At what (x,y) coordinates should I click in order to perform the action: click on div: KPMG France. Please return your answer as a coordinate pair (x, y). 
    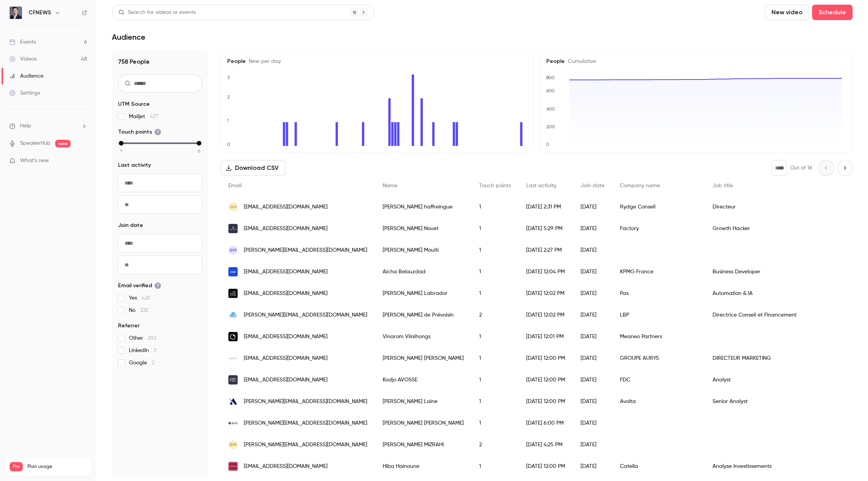
    Looking at the image, I should click on (659, 271).